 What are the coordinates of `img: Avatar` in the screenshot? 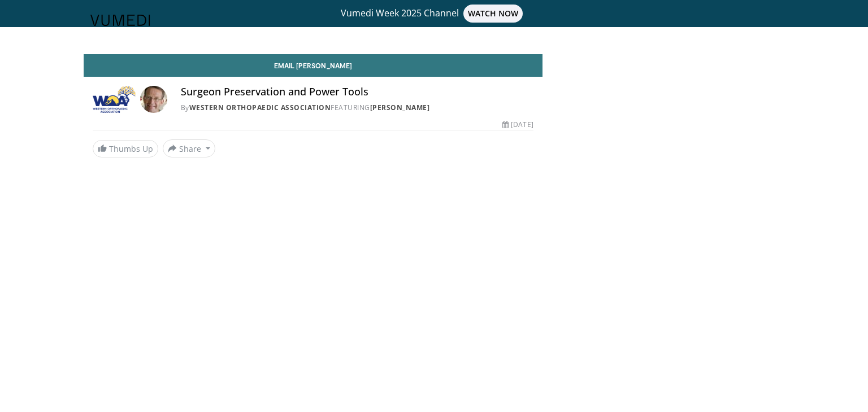 It's located at (153, 100).